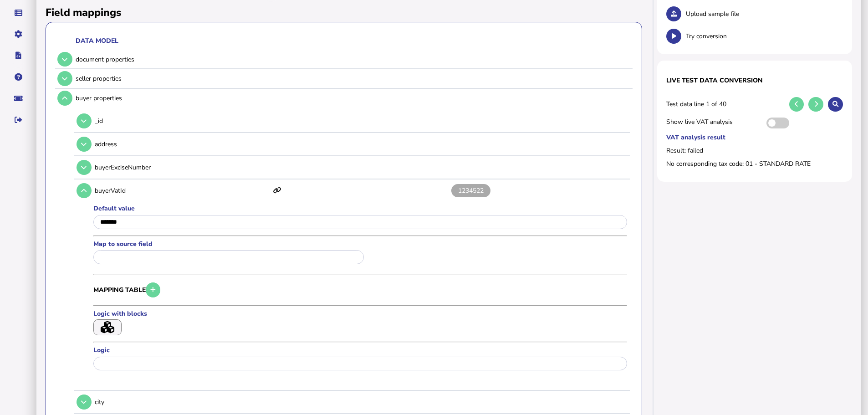 This screenshot has width=868, height=415. I want to click on div: document properties, so click(352, 59).